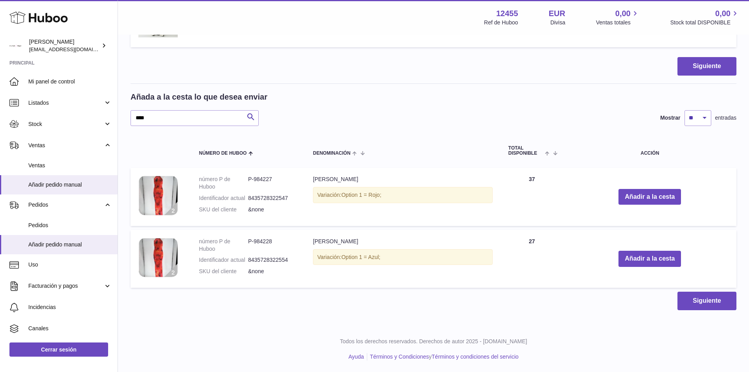 This screenshot has width=749, height=372. I want to click on a: 0,00 Stock total DISPONIBLE, so click(705, 17).